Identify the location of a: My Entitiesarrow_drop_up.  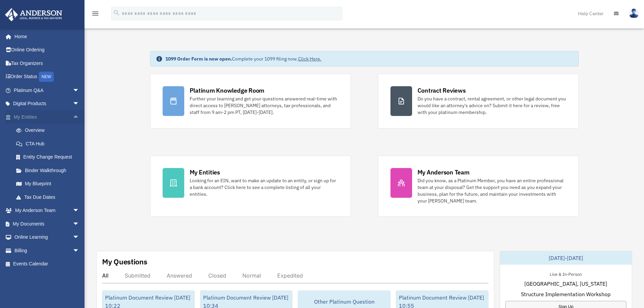
(47, 117).